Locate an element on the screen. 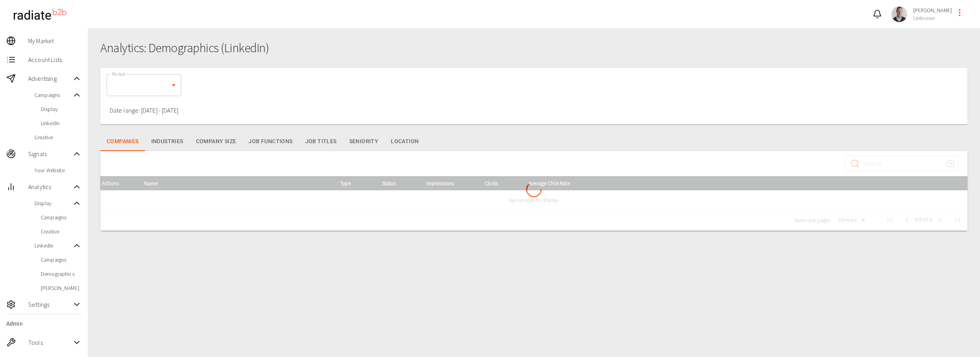 This screenshot has width=980, height=357. span: Settings is located at coordinates (50, 304).